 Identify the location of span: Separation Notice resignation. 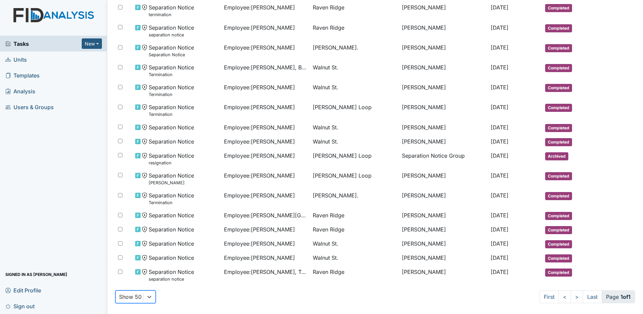
(171, 159).